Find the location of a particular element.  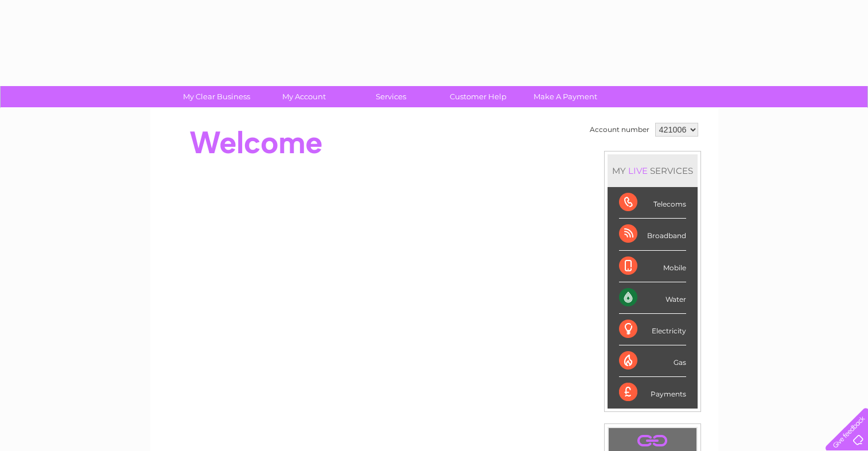

div: Gas is located at coordinates (653, 361).